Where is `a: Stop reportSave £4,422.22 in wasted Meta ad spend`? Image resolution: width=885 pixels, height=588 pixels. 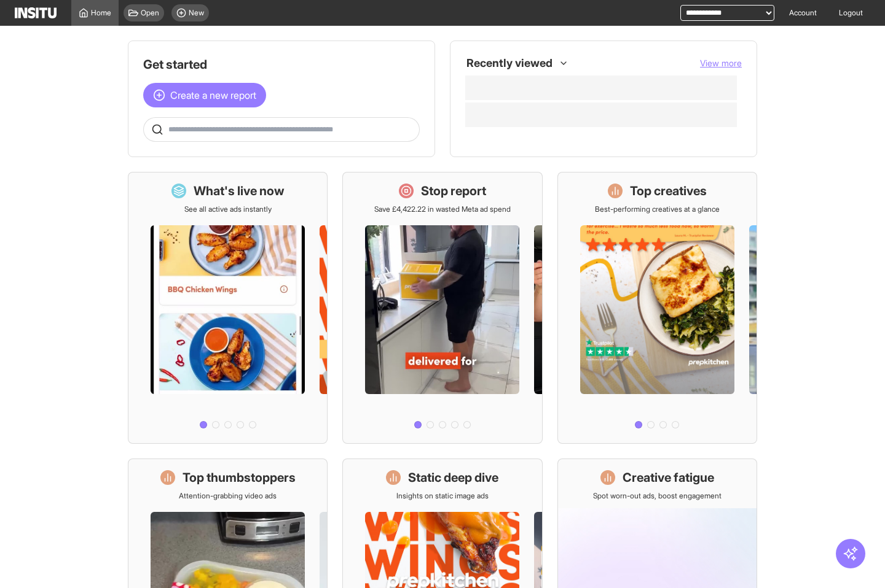 a: Stop reportSave £4,422.22 in wasted Meta ad spend is located at coordinates (443, 308).